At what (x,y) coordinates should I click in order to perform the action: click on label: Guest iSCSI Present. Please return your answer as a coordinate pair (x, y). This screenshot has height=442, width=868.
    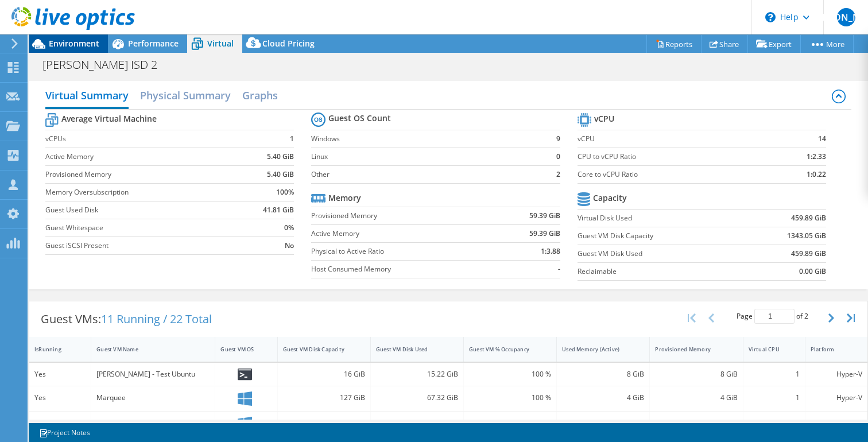
    Looking at the image, I should click on (142, 246).